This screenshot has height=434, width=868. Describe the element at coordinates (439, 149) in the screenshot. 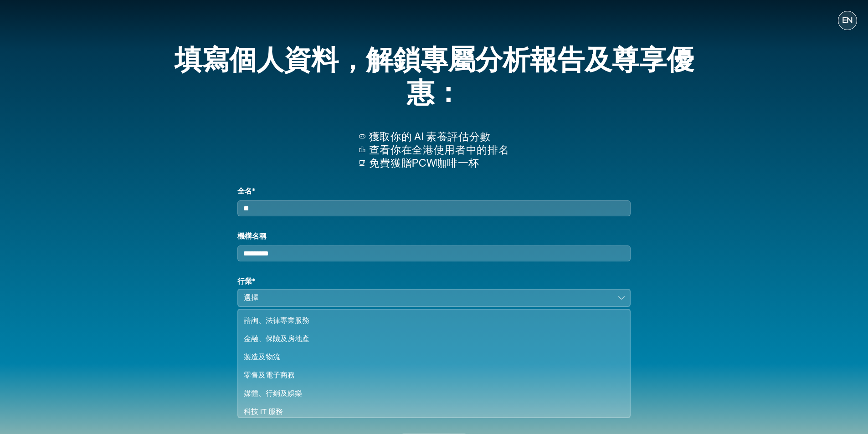

I see `p: 查看你在全港使用者中的排名` at that location.